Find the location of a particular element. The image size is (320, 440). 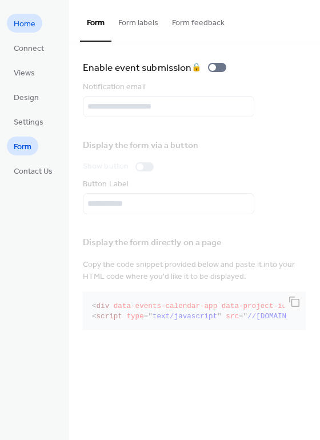

span: Design is located at coordinates (26, 98).